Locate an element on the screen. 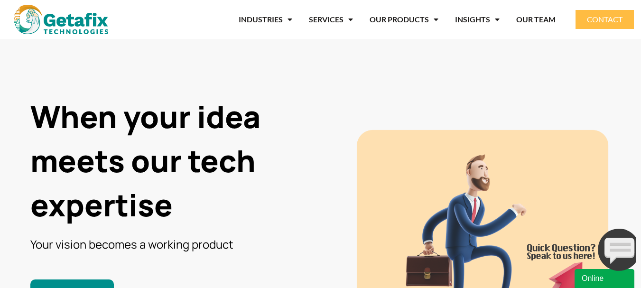 This screenshot has width=641, height=288. img: web and mobile application development company is located at coordinates (61, 19).